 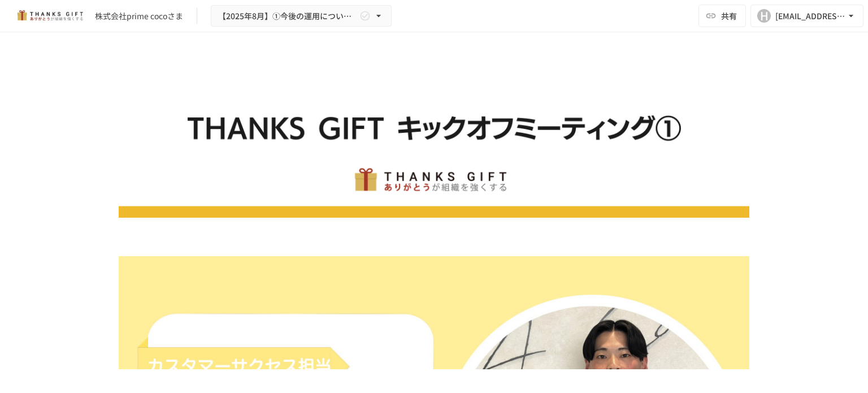 What do you see at coordinates (764, 15) in the screenshot?
I see `div: H` at bounding box center [764, 15].